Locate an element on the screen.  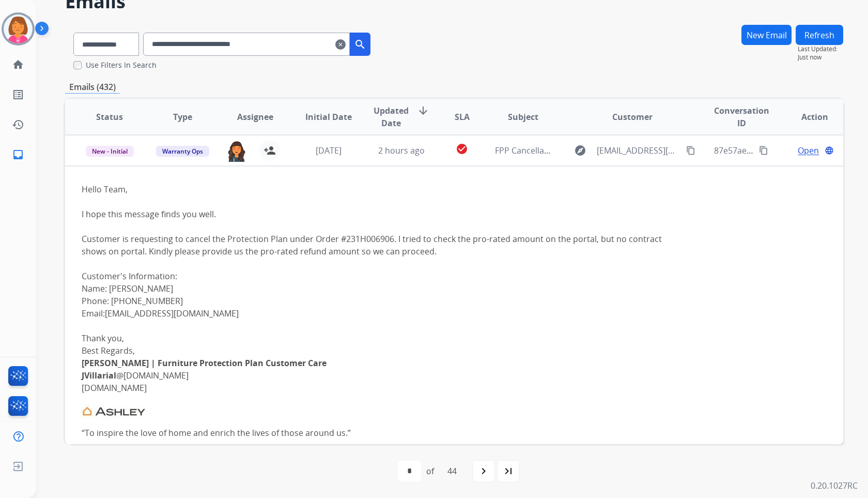
mat-icon: navigate_next is located at coordinates (484, 471).